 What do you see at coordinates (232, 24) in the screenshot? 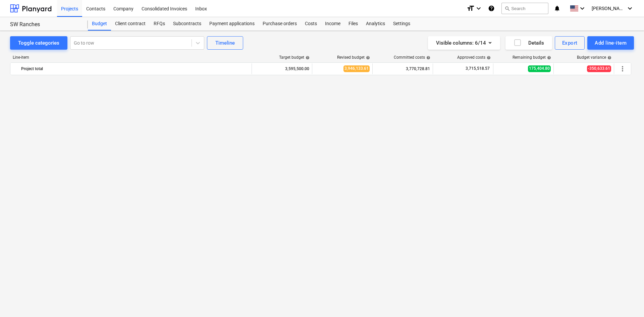
I see `div: Payment applications` at bounding box center [232, 24].